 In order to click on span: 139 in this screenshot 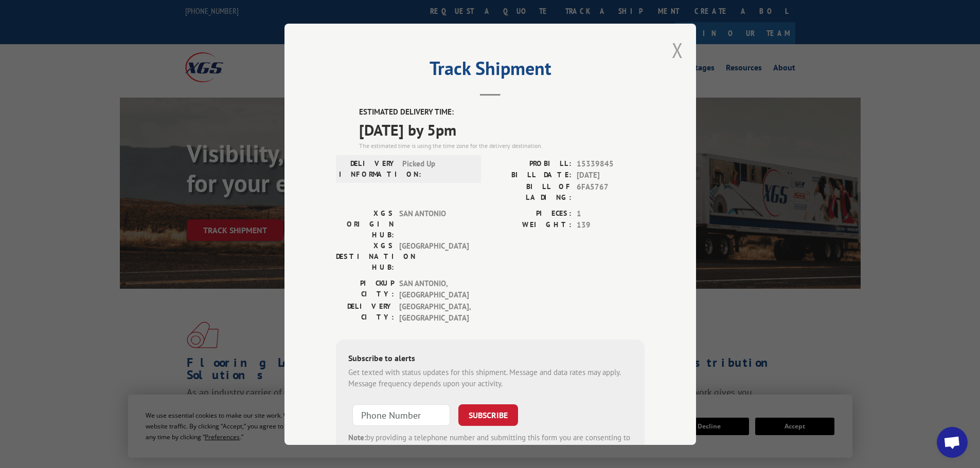, I will do `click(611, 225)`.